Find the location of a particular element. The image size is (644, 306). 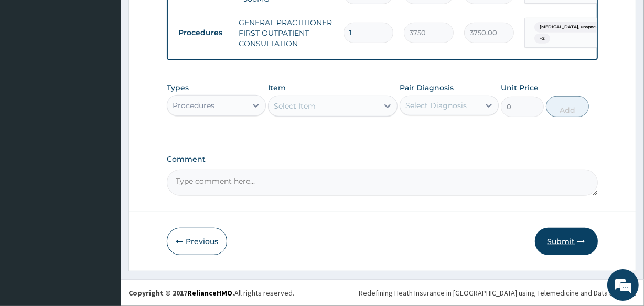

textarea: Type your message and hit 'Enter' is located at coordinates (102, 217).